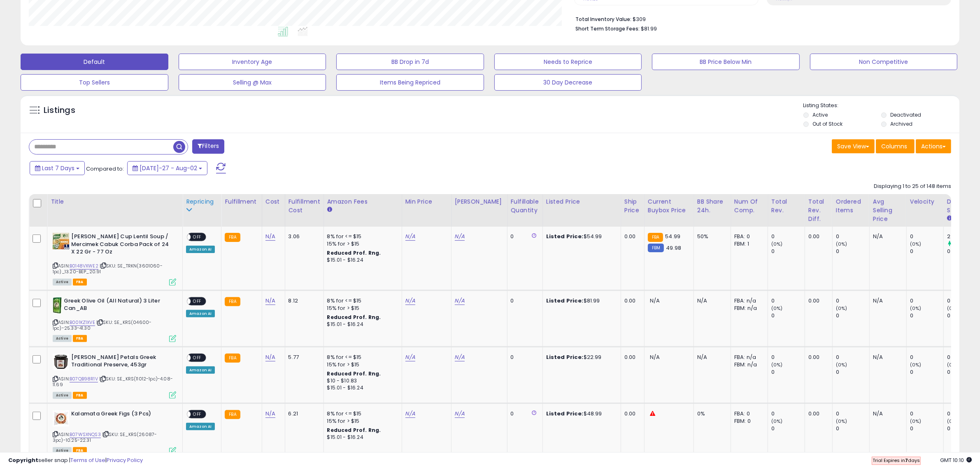 Image resolution: width=980 pixels, height=469 pixels. Describe the element at coordinates (274, 202) in the screenshot. I see `div: Cost` at that location.